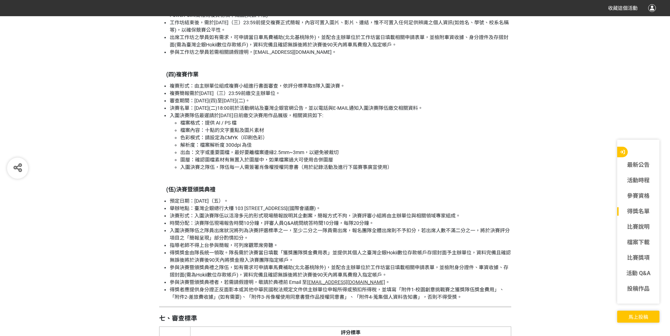  I want to click on li: 參與決賽暨頒獎典禮者，若需請假證明，敬請於典禮前 Email 至 。, so click(340, 282).